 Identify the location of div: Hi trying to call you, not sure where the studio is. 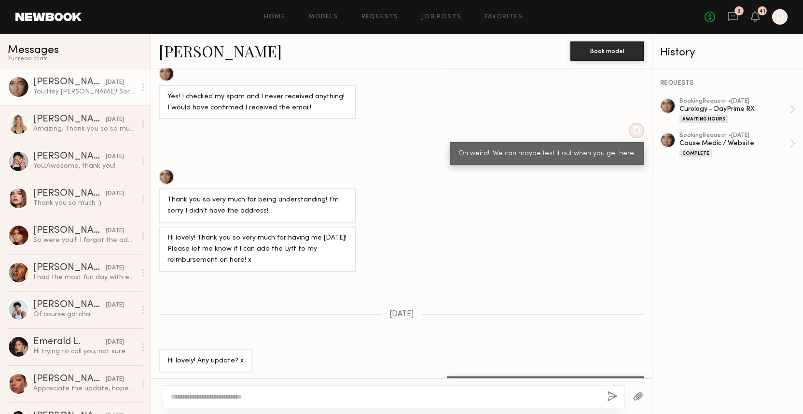
(84, 352).